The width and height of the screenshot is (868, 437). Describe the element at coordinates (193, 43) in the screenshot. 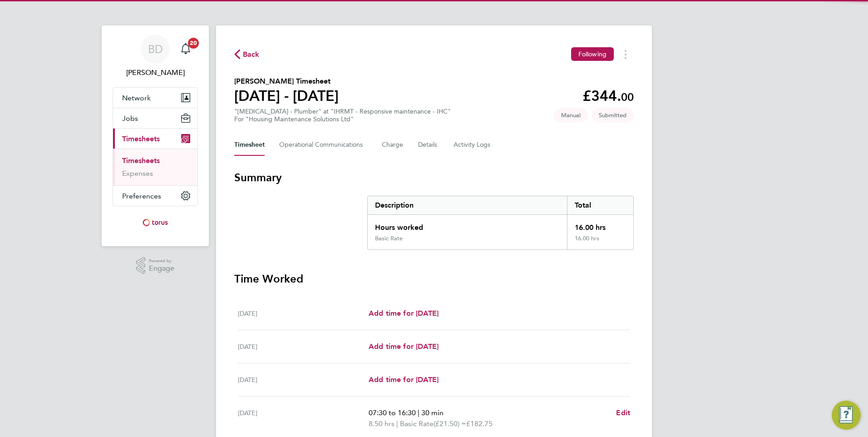

I see `span: 20` at that location.